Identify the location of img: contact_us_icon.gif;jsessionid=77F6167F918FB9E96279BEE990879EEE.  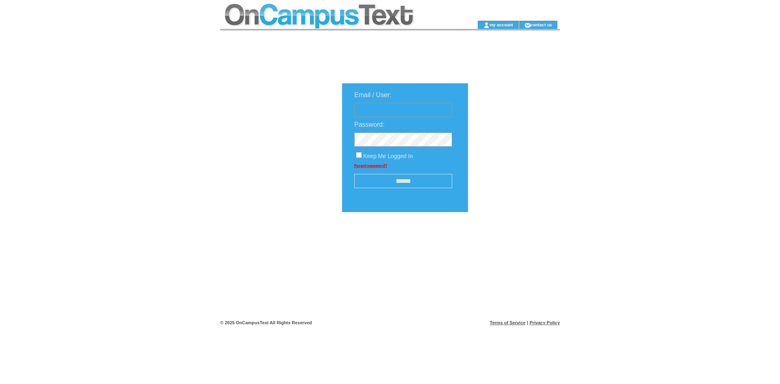
(527, 25).